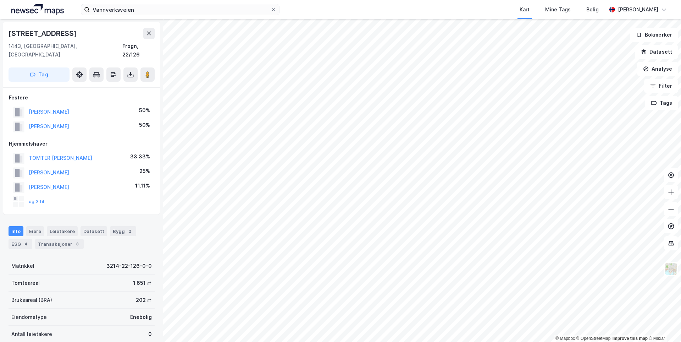 This screenshot has width=681, height=342. Describe the element at coordinates (630, 338) in the screenshot. I see `a: Improve this map` at that location.